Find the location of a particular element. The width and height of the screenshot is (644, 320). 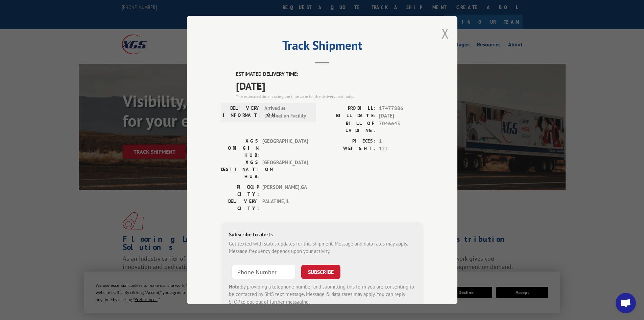

div: Open chat is located at coordinates (626, 303).